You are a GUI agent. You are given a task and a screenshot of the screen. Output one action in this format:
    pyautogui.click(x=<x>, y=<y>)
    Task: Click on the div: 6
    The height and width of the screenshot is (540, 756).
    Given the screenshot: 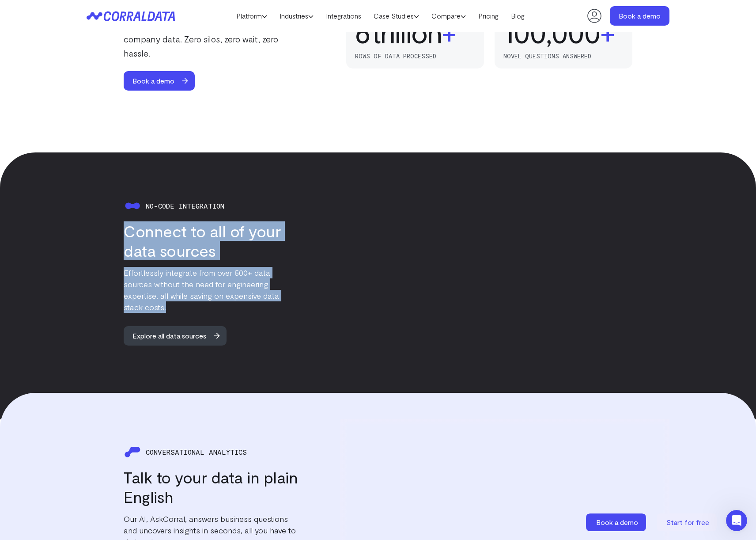 What is the action you would take?
    pyautogui.click(x=363, y=32)
    